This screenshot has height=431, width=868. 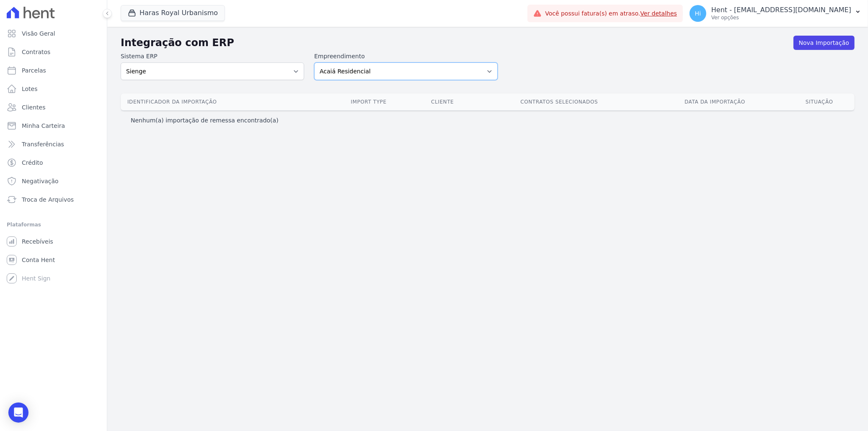 I want to click on span: Minha Carteira, so click(x=43, y=126).